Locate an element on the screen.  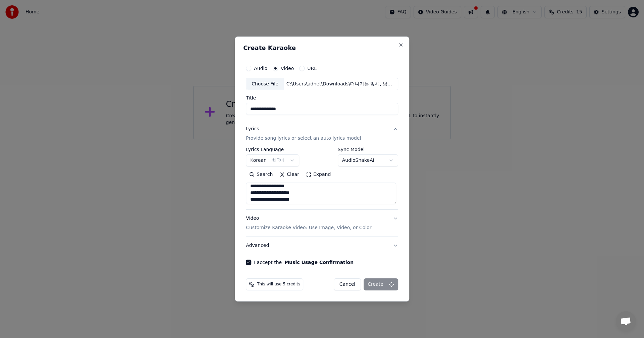
button: Clear is located at coordinates (289, 175).